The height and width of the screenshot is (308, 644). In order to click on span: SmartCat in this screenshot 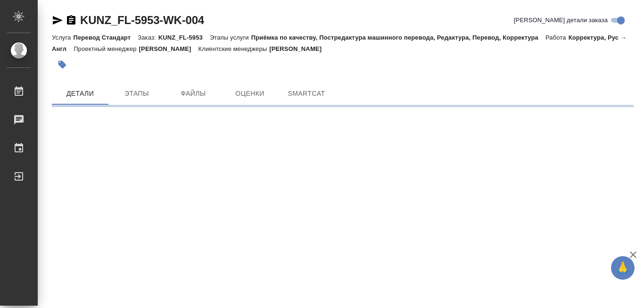, I will do `click(306, 94)`.